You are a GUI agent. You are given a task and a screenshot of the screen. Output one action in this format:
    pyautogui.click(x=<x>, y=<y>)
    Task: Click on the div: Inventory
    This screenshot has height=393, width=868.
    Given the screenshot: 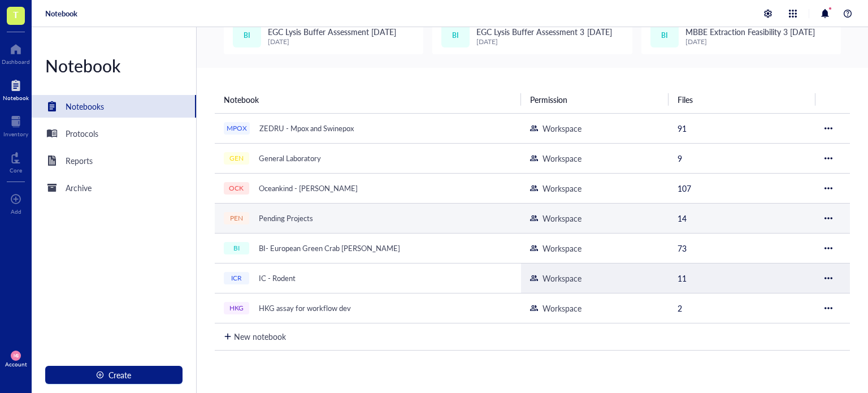 What is the action you would take?
    pyautogui.click(x=16, y=134)
    